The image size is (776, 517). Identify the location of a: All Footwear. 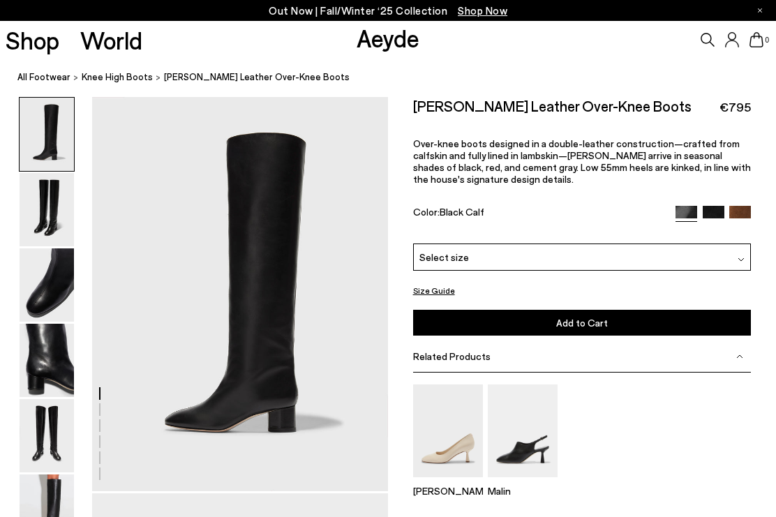
(44, 77).